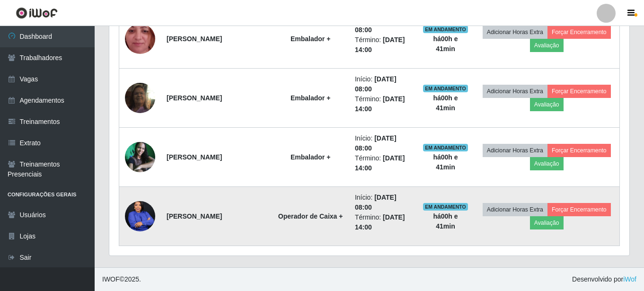  What do you see at coordinates (36, 13) in the screenshot?
I see `img: CoreUI Logo` at bounding box center [36, 13].